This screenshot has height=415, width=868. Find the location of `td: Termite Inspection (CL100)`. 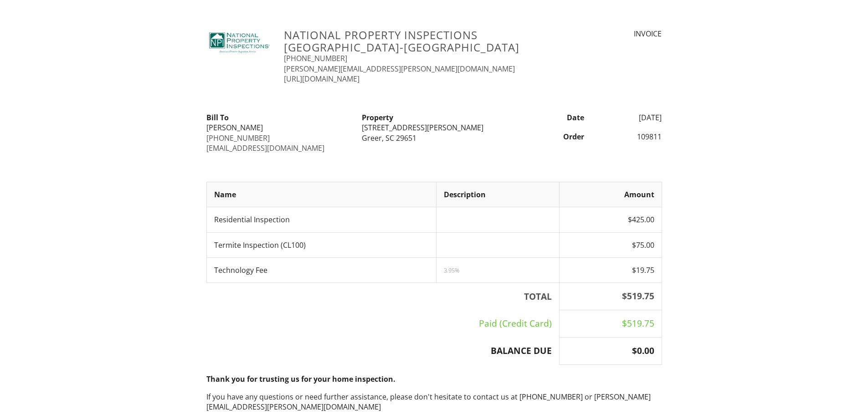

td: Termite Inspection (CL100) is located at coordinates (322, 244).